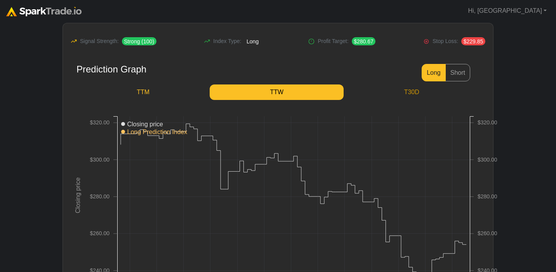  I want to click on a: T30D, so click(411, 92).